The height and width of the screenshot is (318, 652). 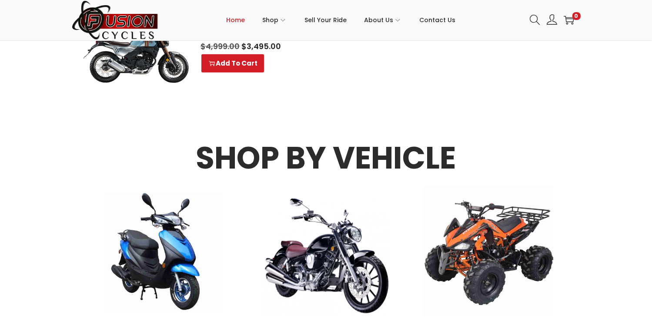 I want to click on a: Contact Us, so click(x=437, y=20).